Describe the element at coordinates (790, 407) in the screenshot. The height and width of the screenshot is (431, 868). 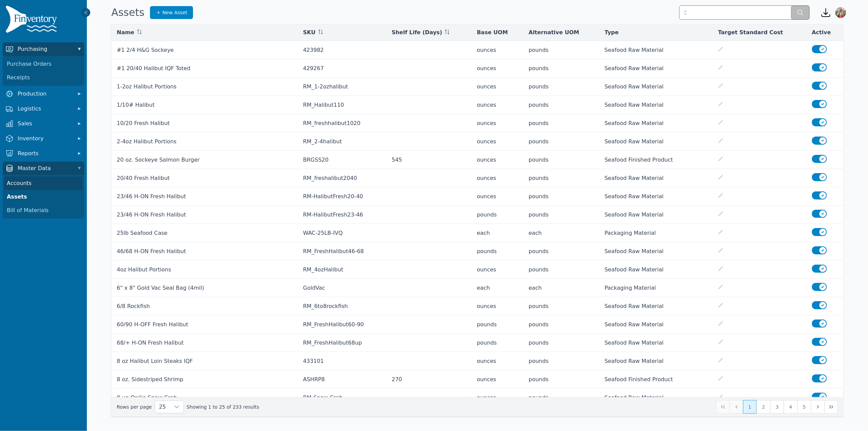
I see `button: Page 4` at that location.